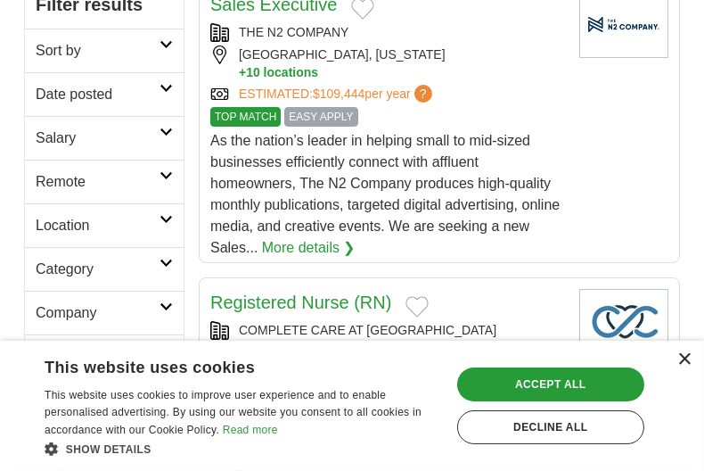 This screenshot has width=704, height=471. What do you see at coordinates (97, 51) in the screenshot?
I see `h2: Sort by` at bounding box center [97, 51].